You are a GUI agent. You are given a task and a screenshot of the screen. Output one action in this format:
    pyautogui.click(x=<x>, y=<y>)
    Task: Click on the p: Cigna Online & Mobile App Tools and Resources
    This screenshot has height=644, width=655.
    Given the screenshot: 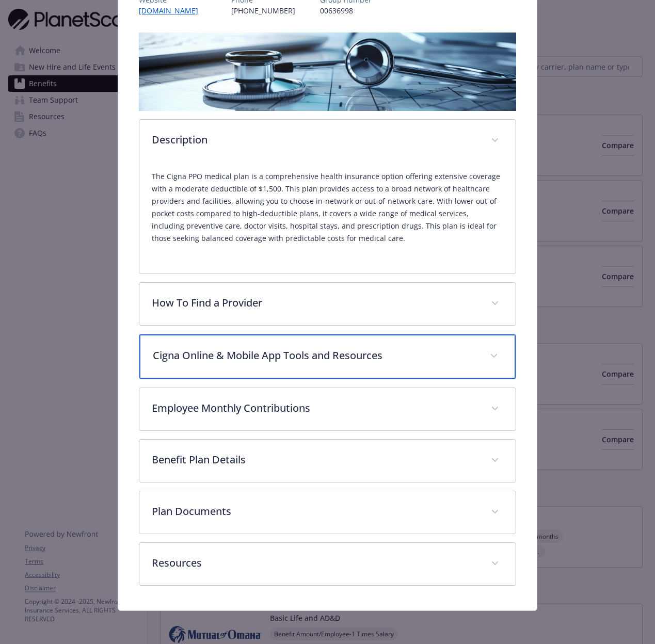 What is the action you would take?
    pyautogui.click(x=315, y=355)
    